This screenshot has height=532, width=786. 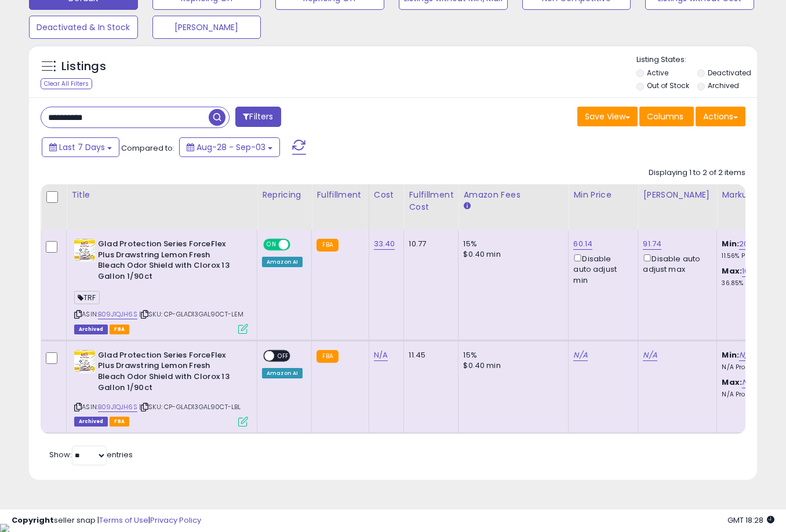 I want to click on p: Listing States:, so click(x=697, y=59).